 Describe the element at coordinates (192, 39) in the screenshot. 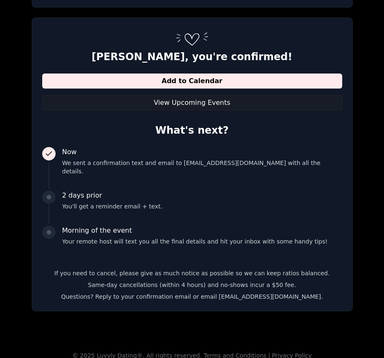

I see `img: Confirmation Step` at that location.